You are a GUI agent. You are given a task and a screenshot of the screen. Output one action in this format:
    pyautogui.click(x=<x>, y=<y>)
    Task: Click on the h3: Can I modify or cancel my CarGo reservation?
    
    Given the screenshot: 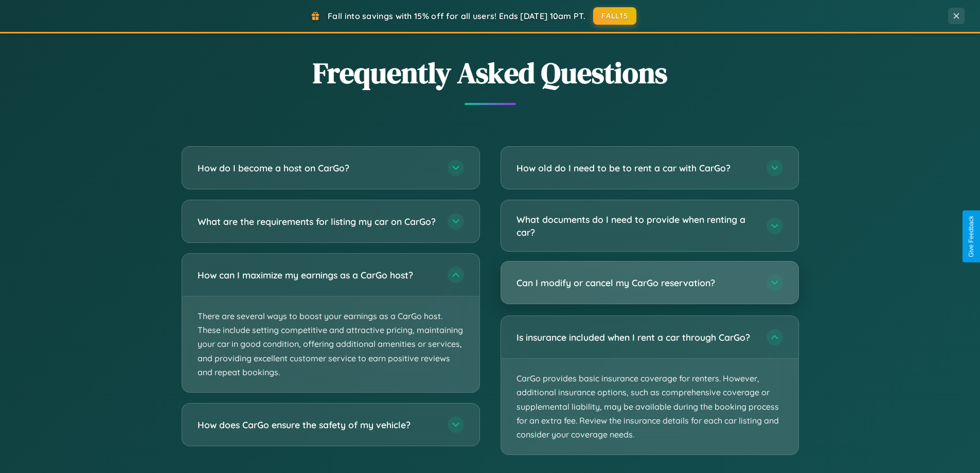 What is the action you would take?
    pyautogui.click(x=636, y=282)
    